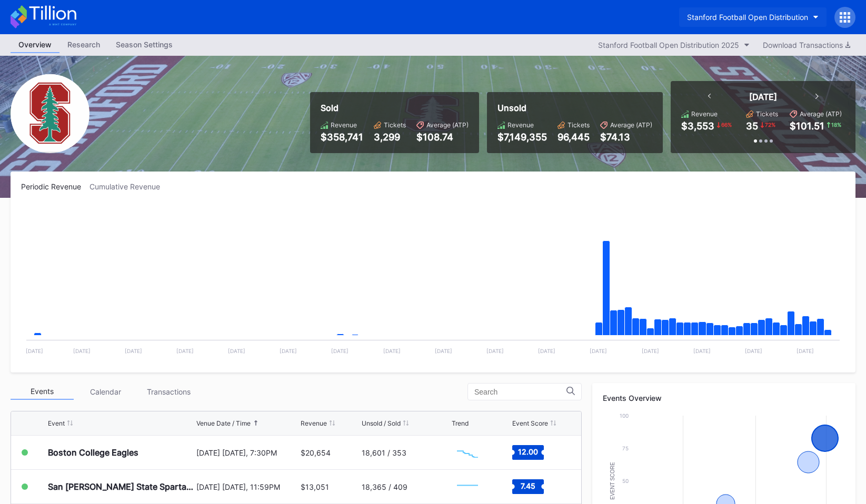 This screenshot has height=504, width=866. I want to click on div: $20,654, so click(315, 452).